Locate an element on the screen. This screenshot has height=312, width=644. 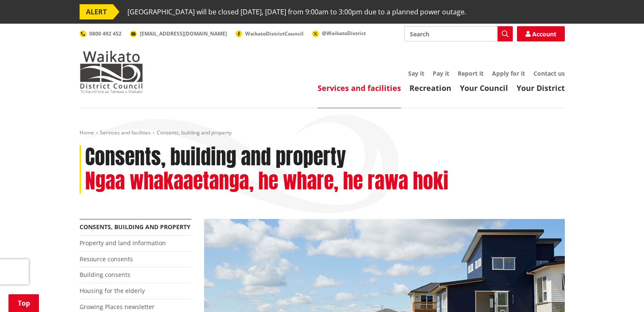
a: Say it is located at coordinates (416, 73).